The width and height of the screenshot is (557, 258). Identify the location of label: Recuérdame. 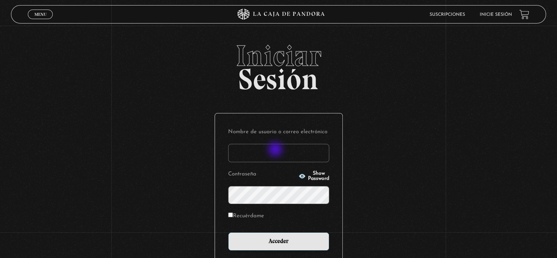
(246, 216).